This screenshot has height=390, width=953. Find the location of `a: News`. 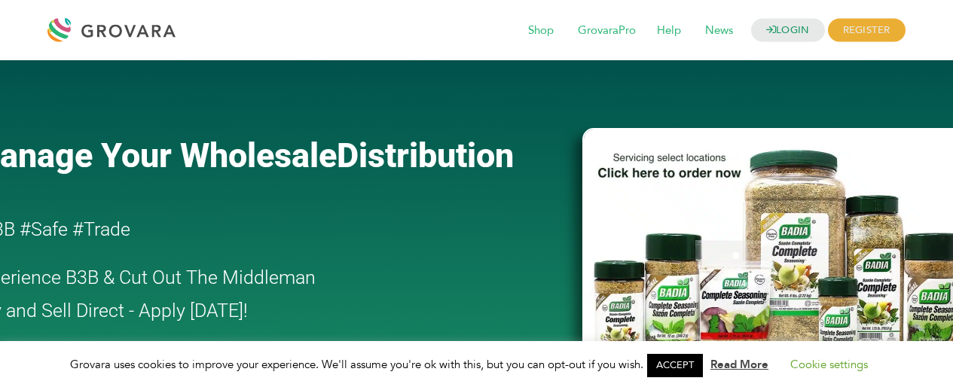

a: News is located at coordinates (719, 31).